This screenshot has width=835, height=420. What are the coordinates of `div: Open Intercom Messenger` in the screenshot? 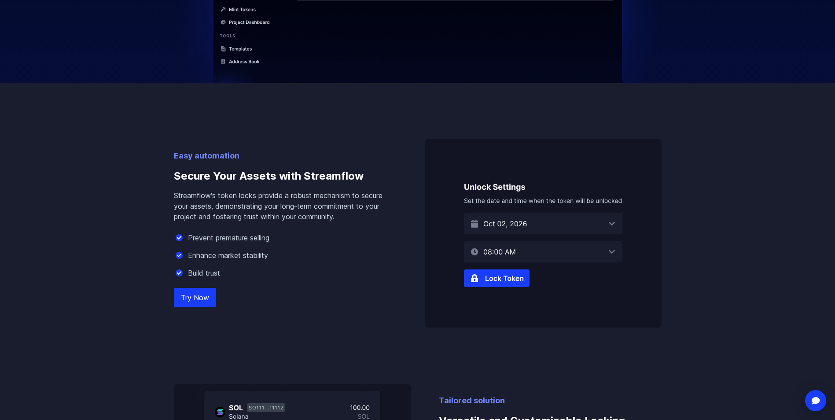 It's located at (815, 400).